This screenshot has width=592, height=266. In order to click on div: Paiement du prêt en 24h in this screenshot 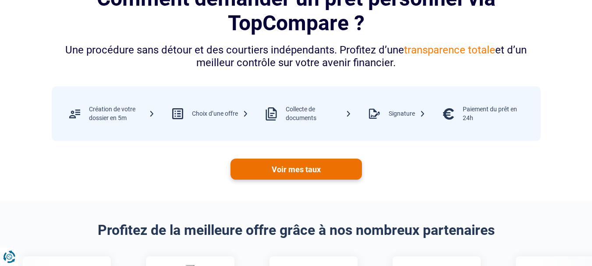, I will do `click(496, 114)`.